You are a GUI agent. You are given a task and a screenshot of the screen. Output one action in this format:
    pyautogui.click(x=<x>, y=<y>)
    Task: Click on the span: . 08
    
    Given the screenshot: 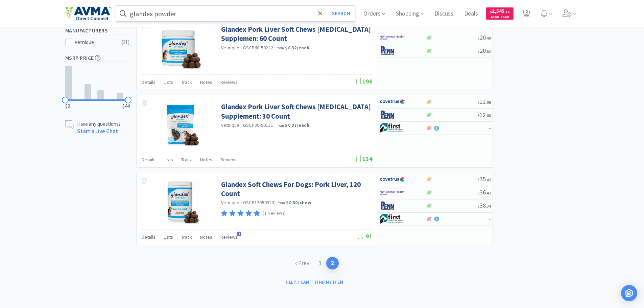 What is the action you would take?
    pyautogui.click(x=488, y=102)
    